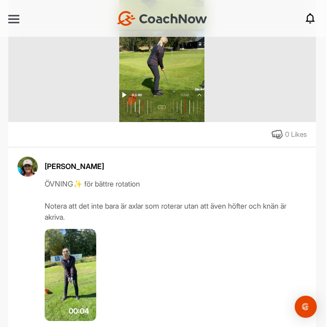 Image resolution: width=326 pixels, height=327 pixels. Describe the element at coordinates (306, 306) in the screenshot. I see `div: Open Intercom Messenger` at that location.